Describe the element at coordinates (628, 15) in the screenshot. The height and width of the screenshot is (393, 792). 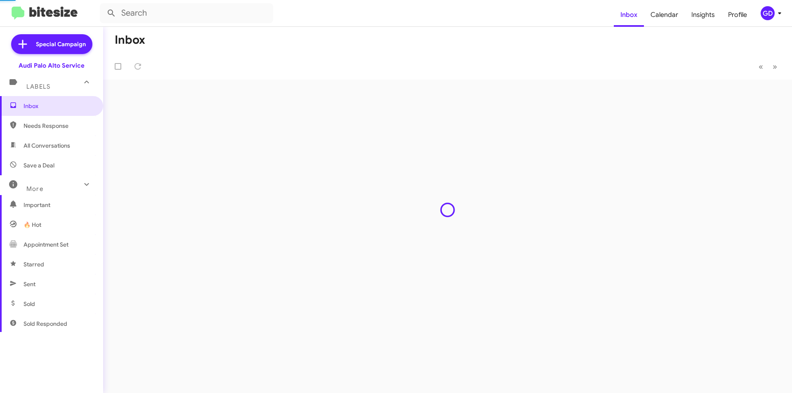
I see `a: Inbox` at that location.